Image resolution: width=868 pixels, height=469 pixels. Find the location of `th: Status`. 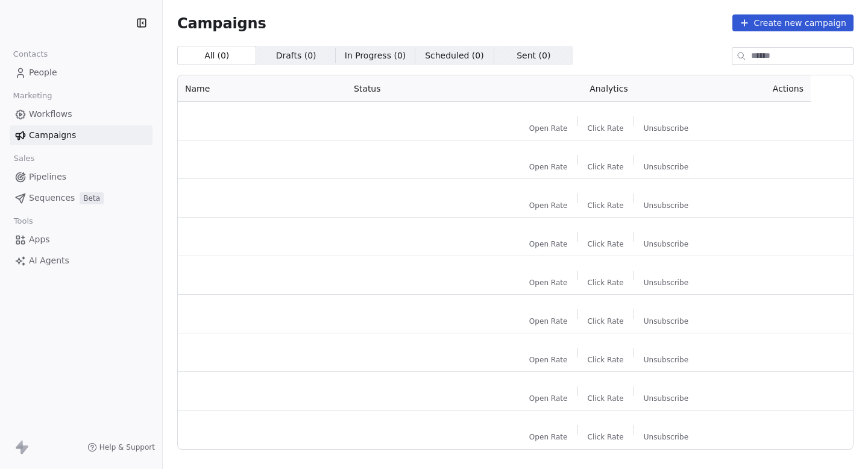

th: Status is located at coordinates (424, 89).